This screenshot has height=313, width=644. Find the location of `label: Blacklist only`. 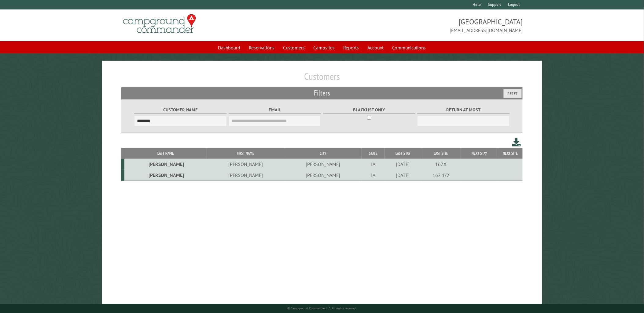

label: Blacklist only is located at coordinates (370, 110).